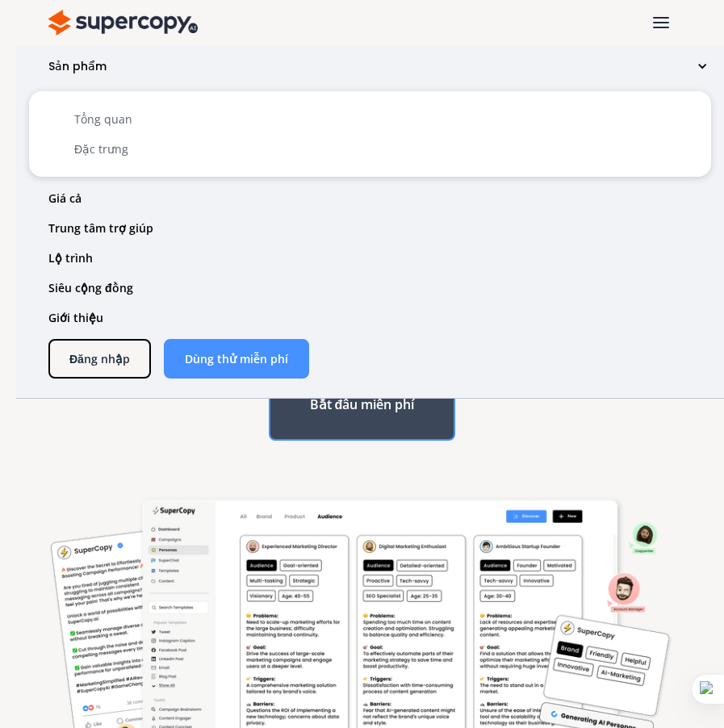  What do you see at coordinates (101, 227) in the screenshot?
I see `font: Trung tâm trợ giúp` at bounding box center [101, 227].